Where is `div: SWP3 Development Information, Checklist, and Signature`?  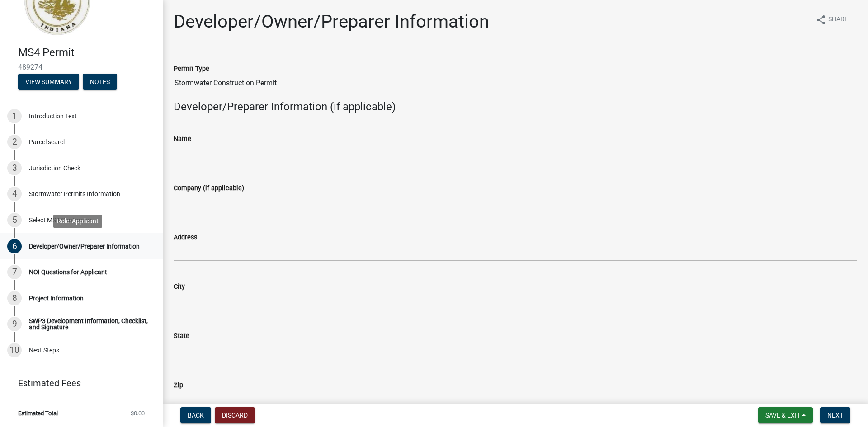
div: SWP3 Development Information, Checklist, and Signature is located at coordinates (89, 324).